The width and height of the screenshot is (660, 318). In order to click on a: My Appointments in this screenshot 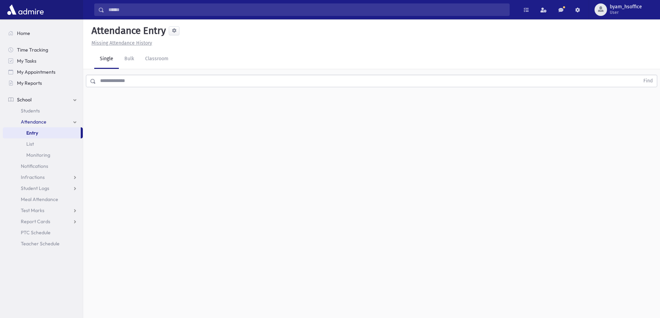, I will do `click(43, 72)`.